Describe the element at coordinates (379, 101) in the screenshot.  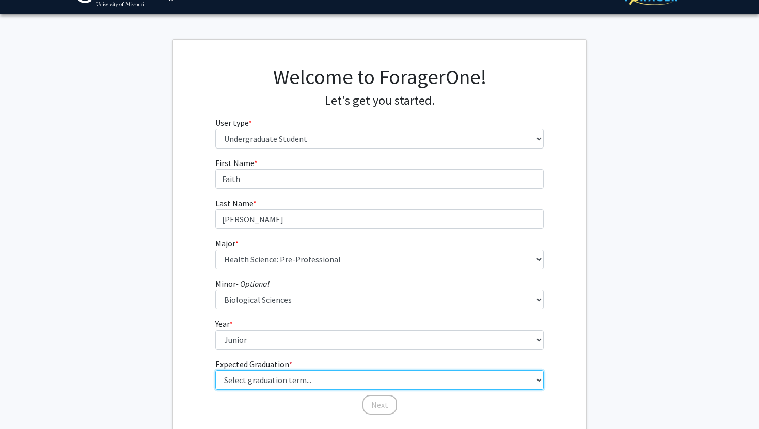
I see `h4: Let's get you started.` at that location.